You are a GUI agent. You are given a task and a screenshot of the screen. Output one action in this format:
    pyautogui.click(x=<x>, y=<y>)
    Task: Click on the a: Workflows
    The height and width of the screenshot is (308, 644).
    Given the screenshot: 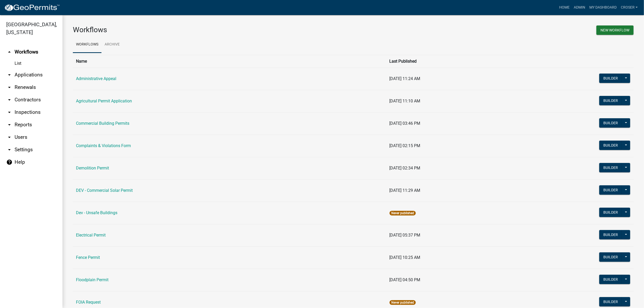 What is the action you would take?
    pyautogui.click(x=87, y=45)
    